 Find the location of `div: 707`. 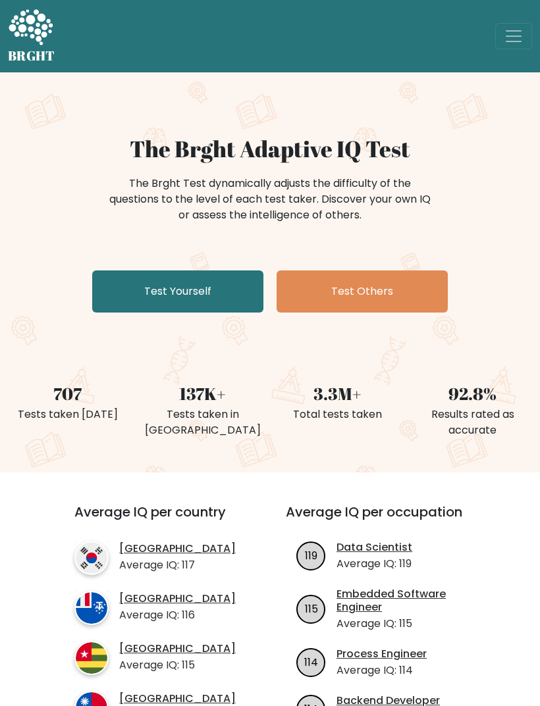

div: 707 is located at coordinates (67, 393).